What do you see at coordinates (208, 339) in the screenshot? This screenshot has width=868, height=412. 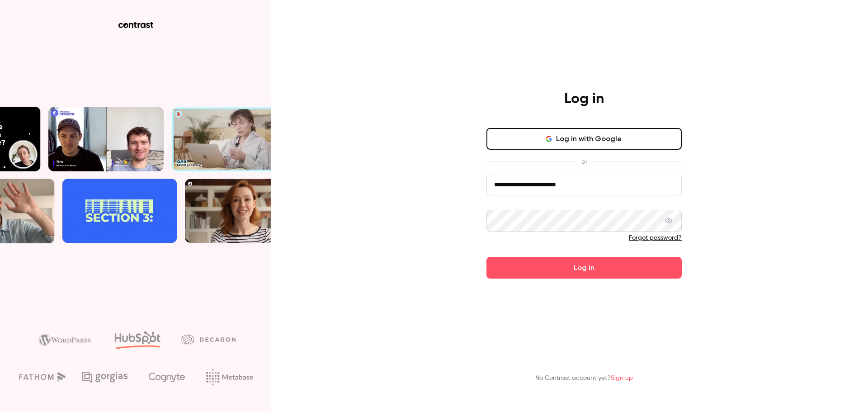 I see `img: decagon` at bounding box center [208, 339].